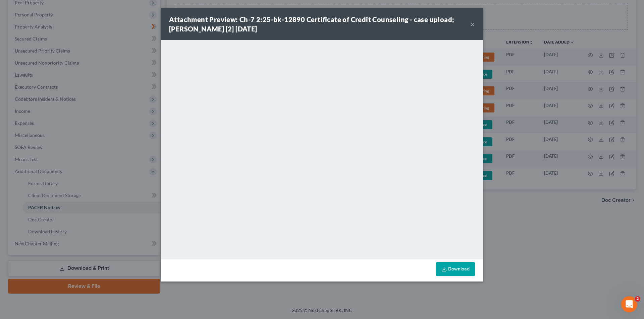  I want to click on a: Download, so click(456, 270).